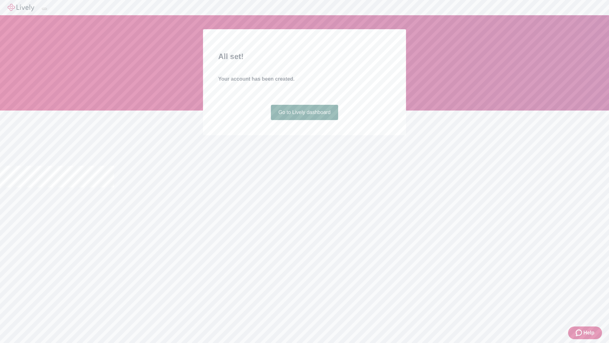 Image resolution: width=609 pixels, height=343 pixels. I want to click on button: Log out, so click(44, 9).